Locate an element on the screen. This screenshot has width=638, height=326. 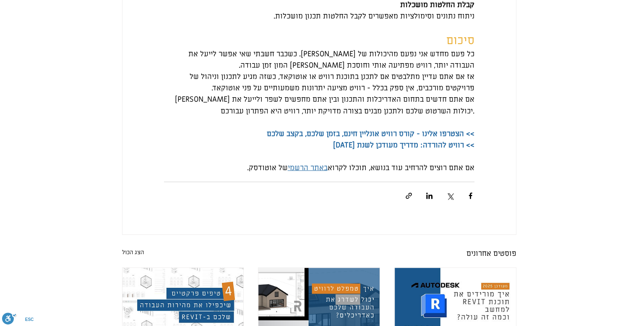
span: >> הצטרפו אלינו - קורס רוויט אונליין חינם, בזמן שלכם, בקצב שלכם is located at coordinates (371, 133).